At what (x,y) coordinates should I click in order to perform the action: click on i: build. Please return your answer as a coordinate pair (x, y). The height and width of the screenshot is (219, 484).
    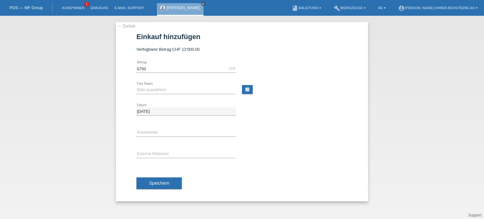
    Looking at the image, I should click on (337, 8).